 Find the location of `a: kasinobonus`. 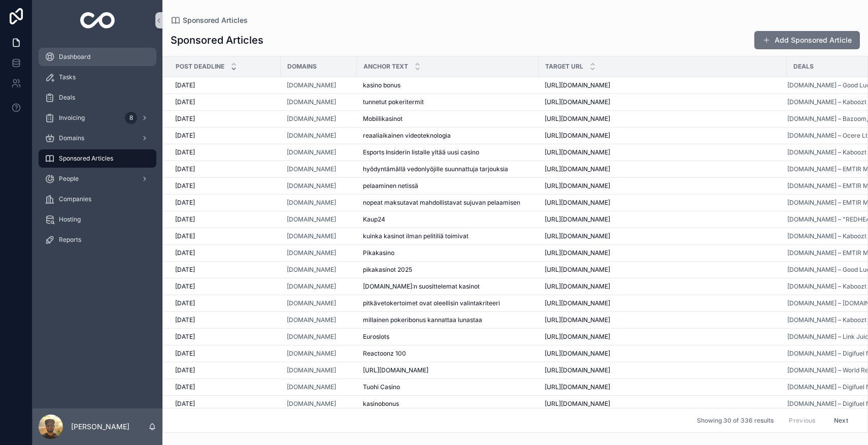

a: kasinobonus is located at coordinates (448, 404).